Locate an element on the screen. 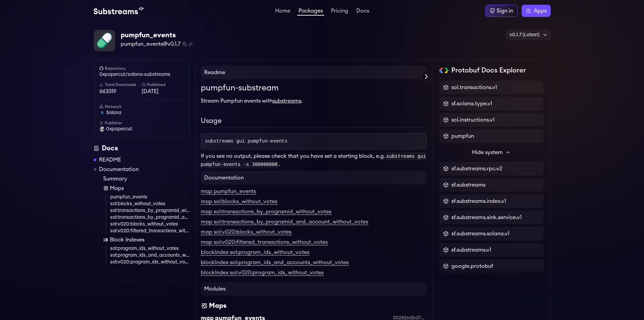 This screenshot has width=644, height=320. button: Hide system is located at coordinates (491, 153).